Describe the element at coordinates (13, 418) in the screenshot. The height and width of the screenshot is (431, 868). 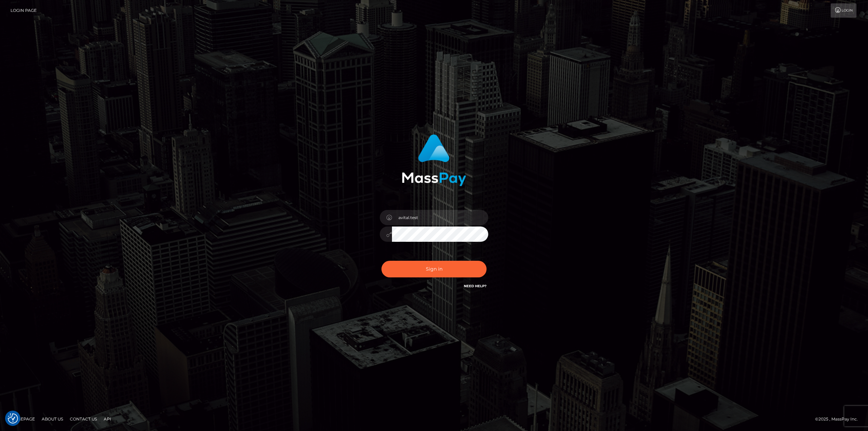
I see `img: Revisit consent button` at that location.